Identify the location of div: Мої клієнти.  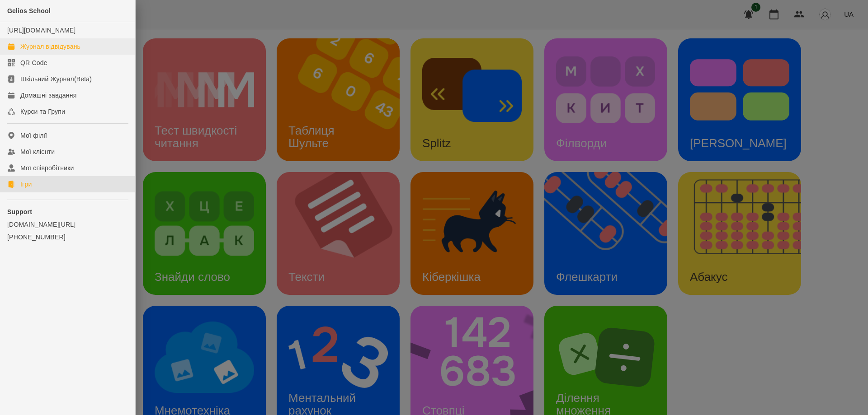
(37, 152).